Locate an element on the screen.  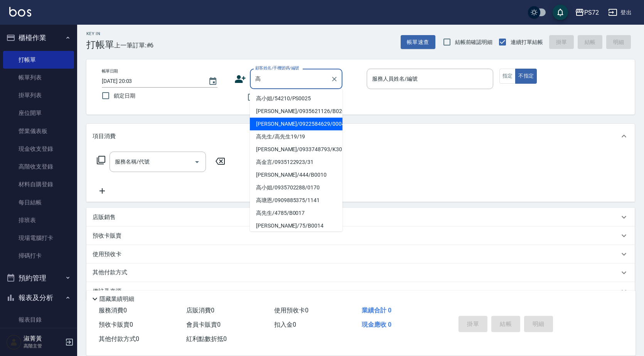
p: 高階主管 is located at coordinates (43, 346).